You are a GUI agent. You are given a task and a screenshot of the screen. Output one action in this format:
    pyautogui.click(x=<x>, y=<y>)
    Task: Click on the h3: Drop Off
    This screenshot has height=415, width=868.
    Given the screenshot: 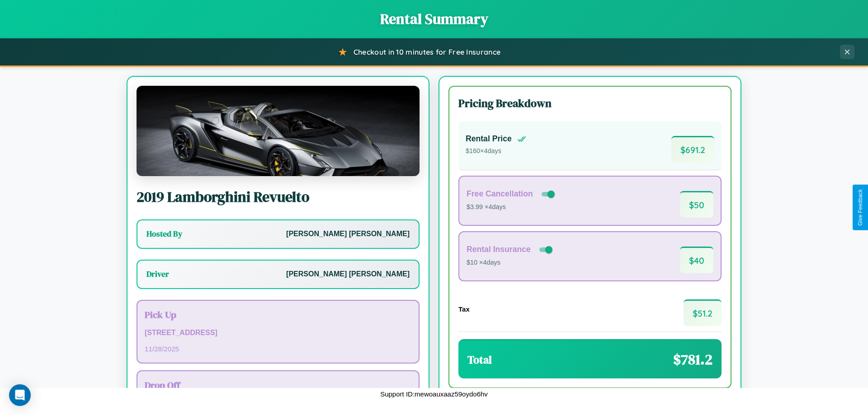 What is the action you would take?
    pyautogui.click(x=278, y=385)
    